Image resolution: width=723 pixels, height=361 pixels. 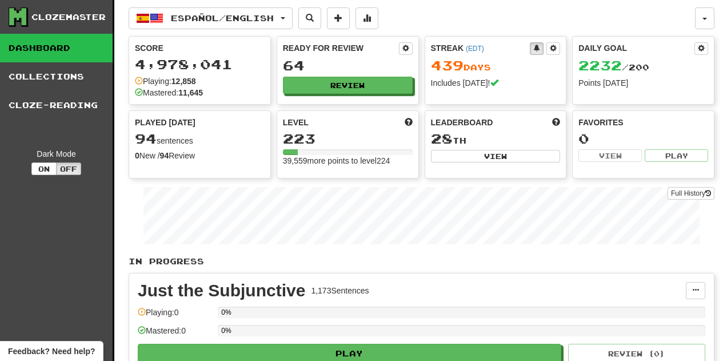 I want to click on div: Daily Goal, so click(x=636, y=49).